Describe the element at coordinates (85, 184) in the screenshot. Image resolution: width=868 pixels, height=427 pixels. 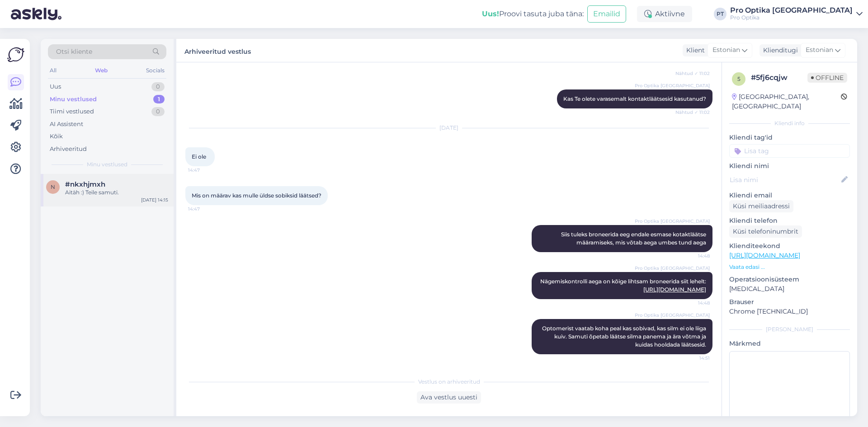
I see `span: #nkxhjmxh` at that location.